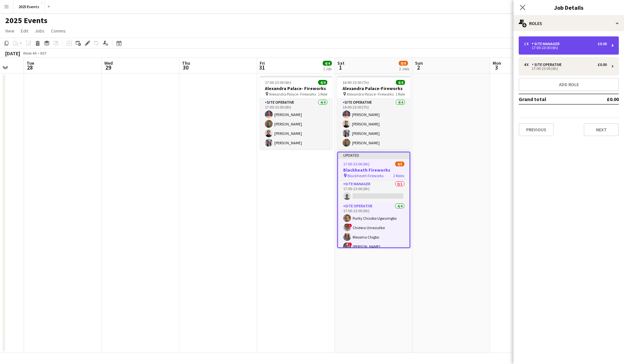  What do you see at coordinates (58, 31) in the screenshot?
I see `a: Comms` at bounding box center [58, 31].